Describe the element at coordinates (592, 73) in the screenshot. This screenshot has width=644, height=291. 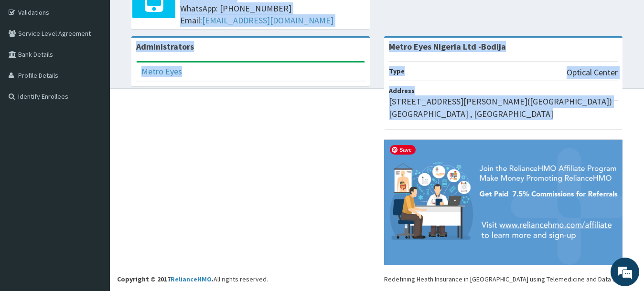
I see `p: Optical Center` at that location.